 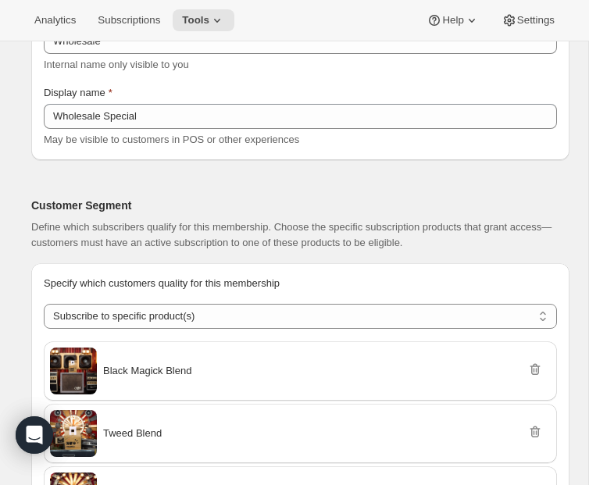 I want to click on img: Black Magick Blend, so click(x=73, y=371).